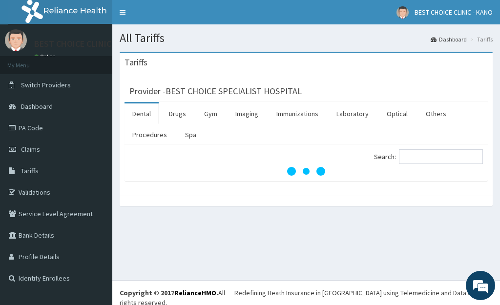  Describe the element at coordinates (306, 171) in the screenshot. I see `svg: audio-loading` at that location.